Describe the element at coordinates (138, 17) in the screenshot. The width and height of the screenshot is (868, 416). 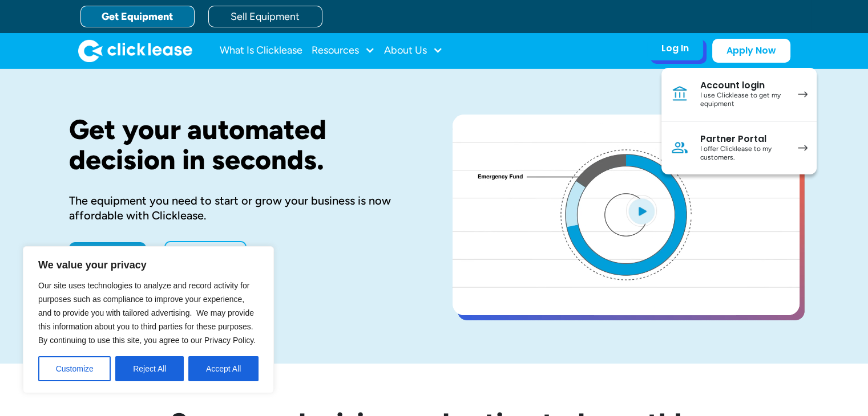
I see `a: Get Equipment` at that location.